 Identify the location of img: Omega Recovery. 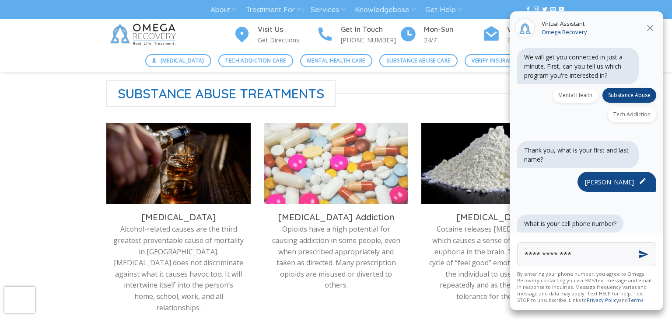
(144, 35).